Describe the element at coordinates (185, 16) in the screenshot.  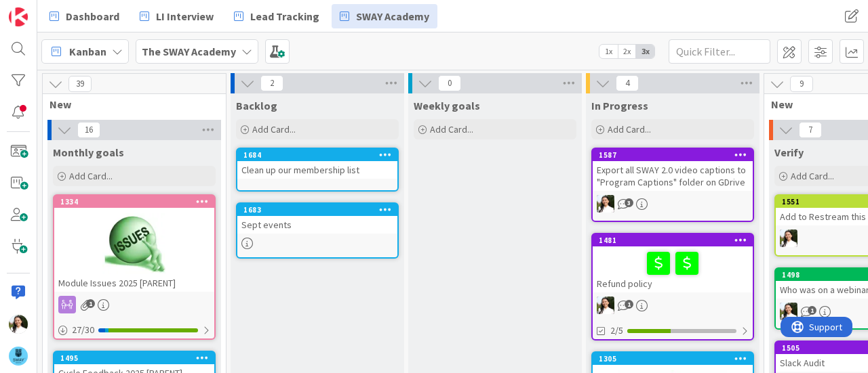
I see `span: LI Interview` at that location.